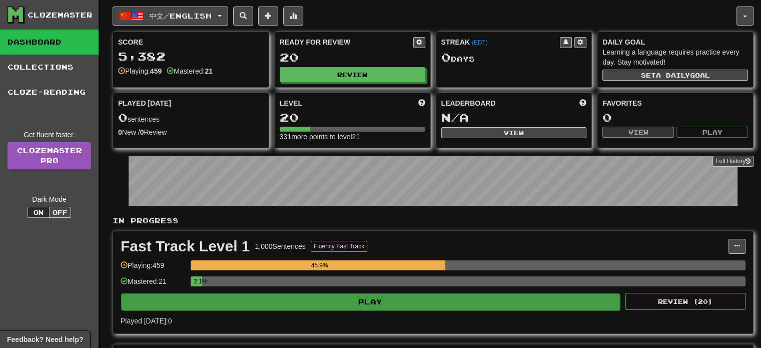  I want to click on button: Add sentence to collection, so click(268, 16).